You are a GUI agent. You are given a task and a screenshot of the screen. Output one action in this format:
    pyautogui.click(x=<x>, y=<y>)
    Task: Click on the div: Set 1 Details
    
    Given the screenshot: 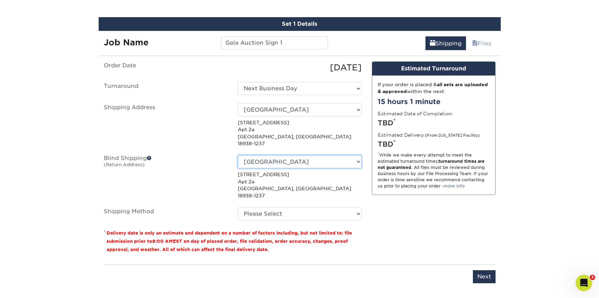 What is the action you would take?
    pyautogui.click(x=300, y=24)
    